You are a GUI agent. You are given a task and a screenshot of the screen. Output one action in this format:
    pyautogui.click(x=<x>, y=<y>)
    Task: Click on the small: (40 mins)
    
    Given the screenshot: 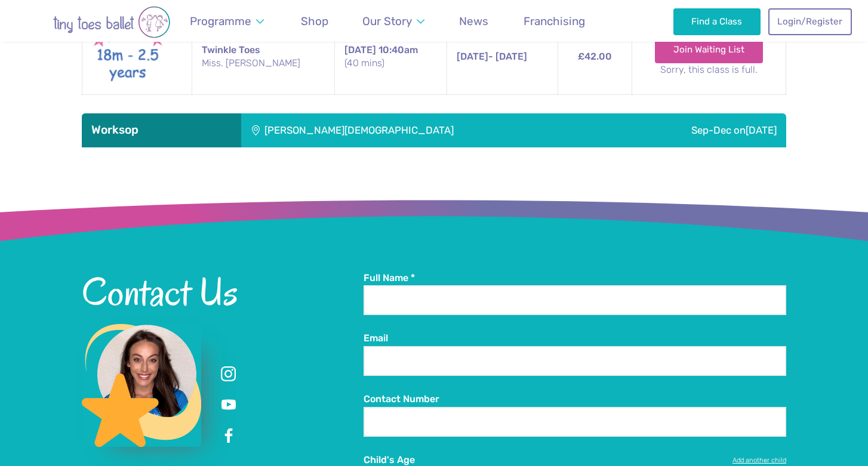 What is the action you would take?
    pyautogui.click(x=390, y=64)
    